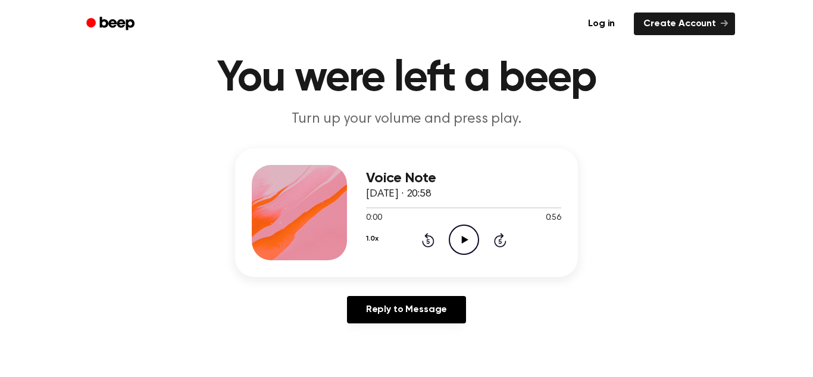  Describe the element at coordinates (374, 218) in the screenshot. I see `span: 0:00` at that location.